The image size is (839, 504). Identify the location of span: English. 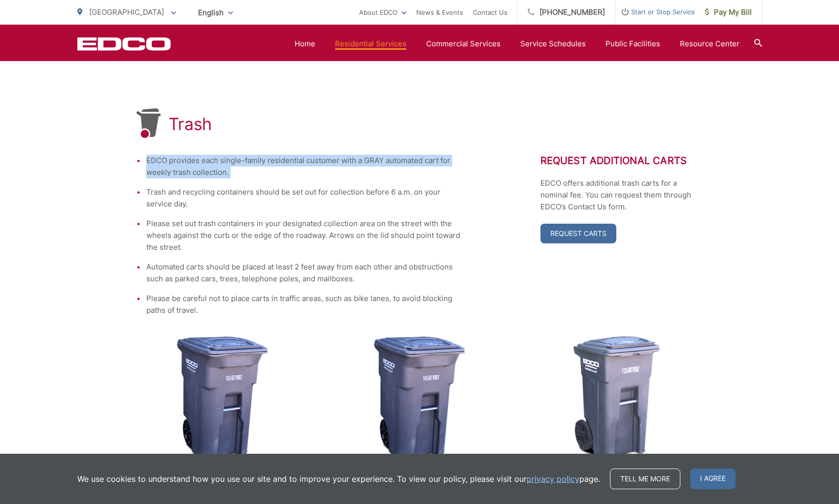
(215, 13).